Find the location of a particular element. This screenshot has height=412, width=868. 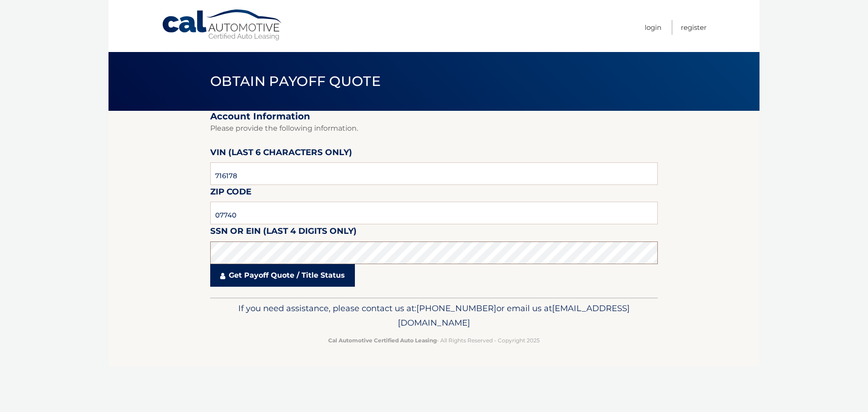

strong: Cal Automotive Certified Auto Leasing is located at coordinates (382, 340).